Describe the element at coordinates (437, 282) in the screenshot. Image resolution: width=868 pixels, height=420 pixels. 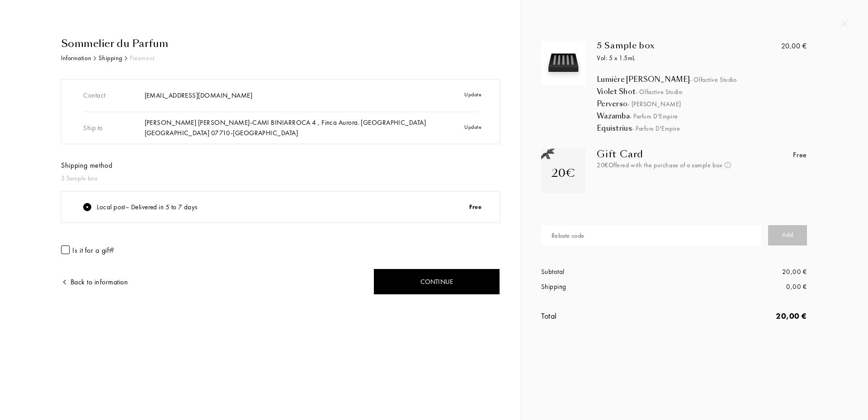
I see `div: Continue` at that location.